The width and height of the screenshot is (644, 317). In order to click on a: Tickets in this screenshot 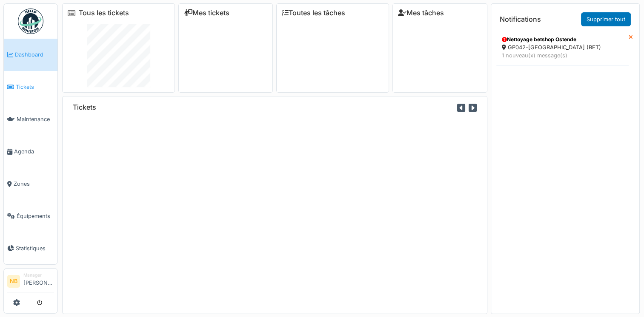, I will do `click(30, 87)`.